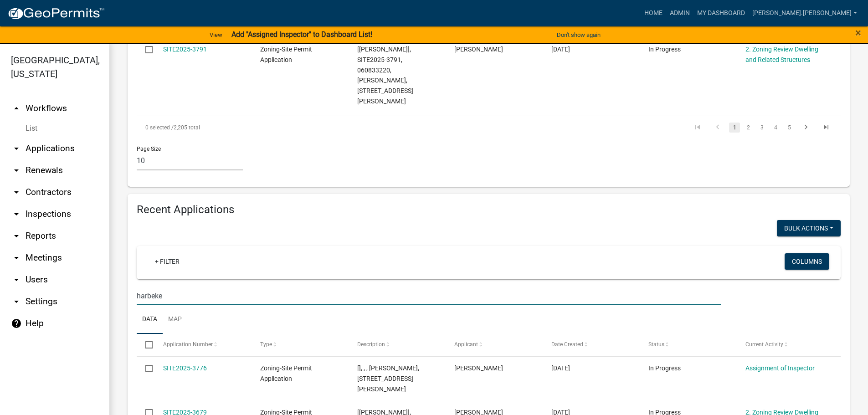 This screenshot has height=415, width=868. What do you see at coordinates (428, 296) in the screenshot?
I see `input: Search for applications` at bounding box center [428, 296].